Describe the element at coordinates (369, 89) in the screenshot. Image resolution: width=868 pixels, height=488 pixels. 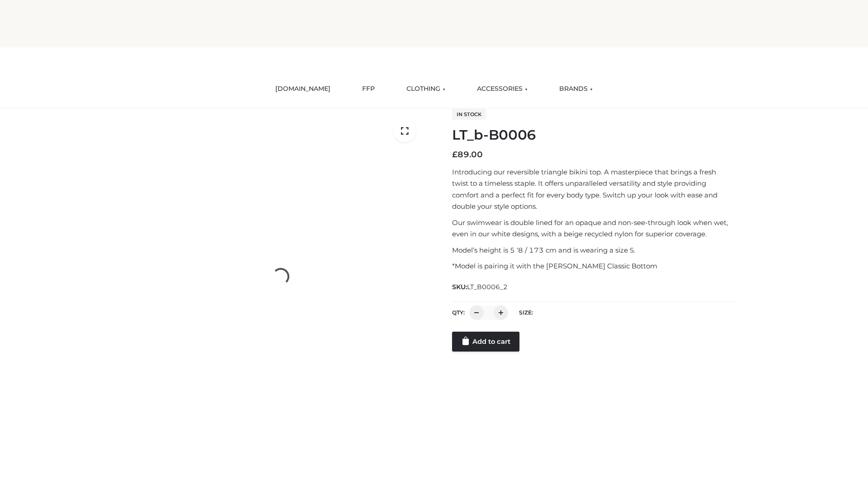
I see `a: FFP` at that location.